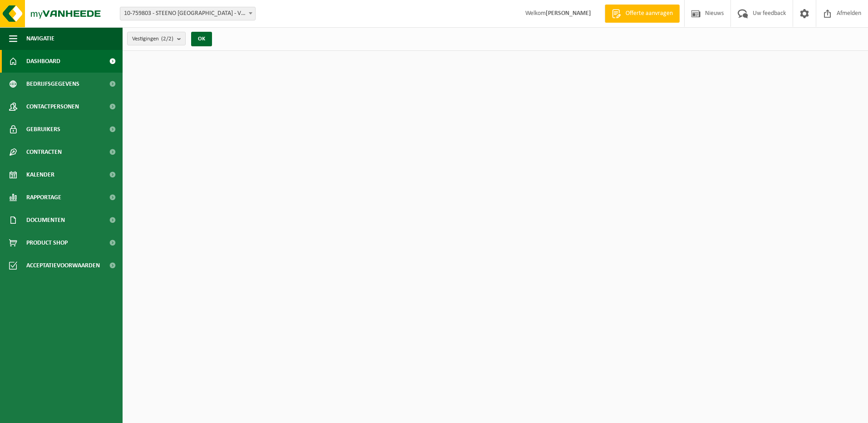 The width and height of the screenshot is (868, 423). I want to click on button: OK, so click(202, 39).